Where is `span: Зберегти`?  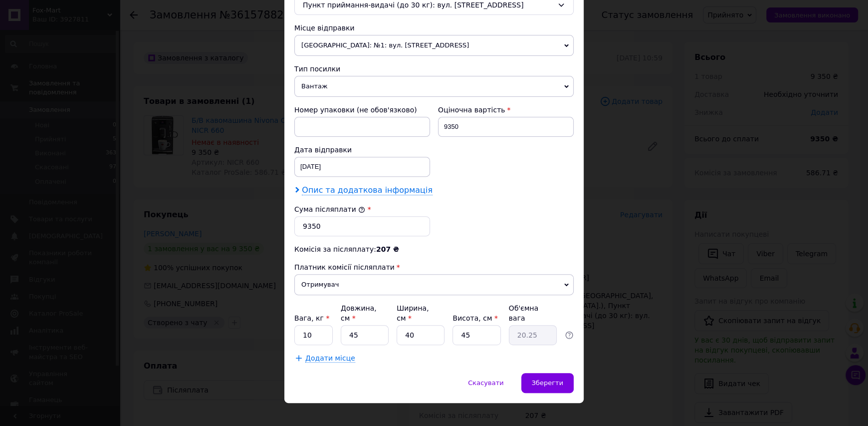 span: Зберегти is located at coordinates (547, 383).